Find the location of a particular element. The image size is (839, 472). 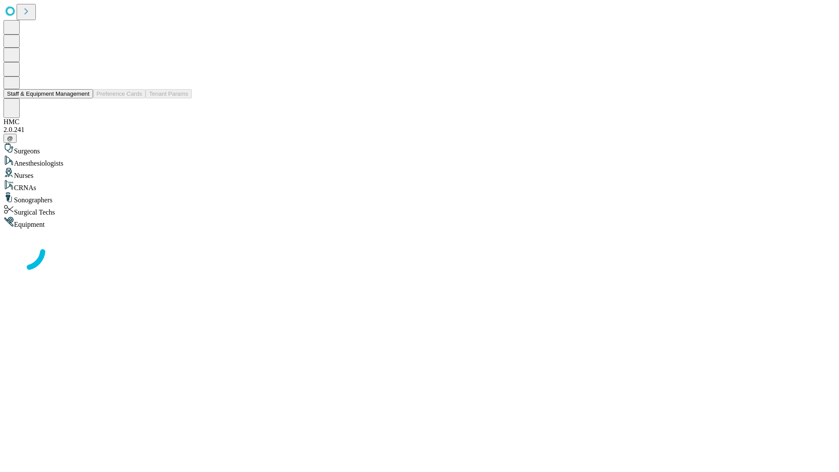

div: 2.0.241 is located at coordinates (419, 130).